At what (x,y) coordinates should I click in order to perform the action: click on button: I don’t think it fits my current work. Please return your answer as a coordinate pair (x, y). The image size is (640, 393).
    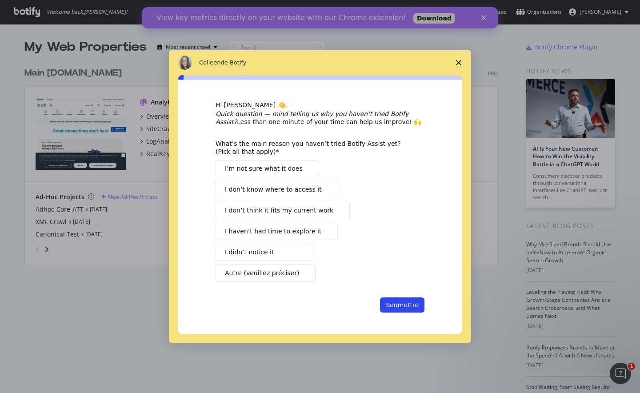
    Looking at the image, I should click on (283, 210).